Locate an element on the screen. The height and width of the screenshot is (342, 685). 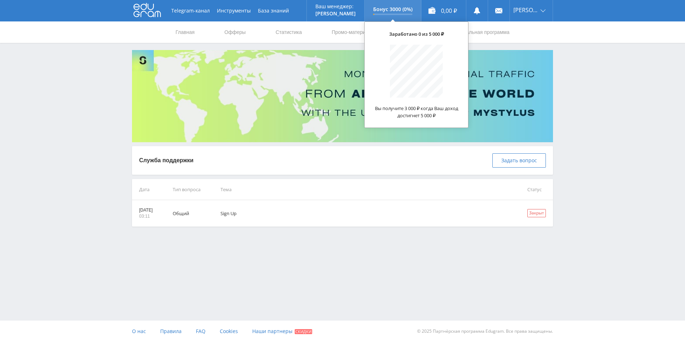
a: Промо-материалы is located at coordinates (353, 32).